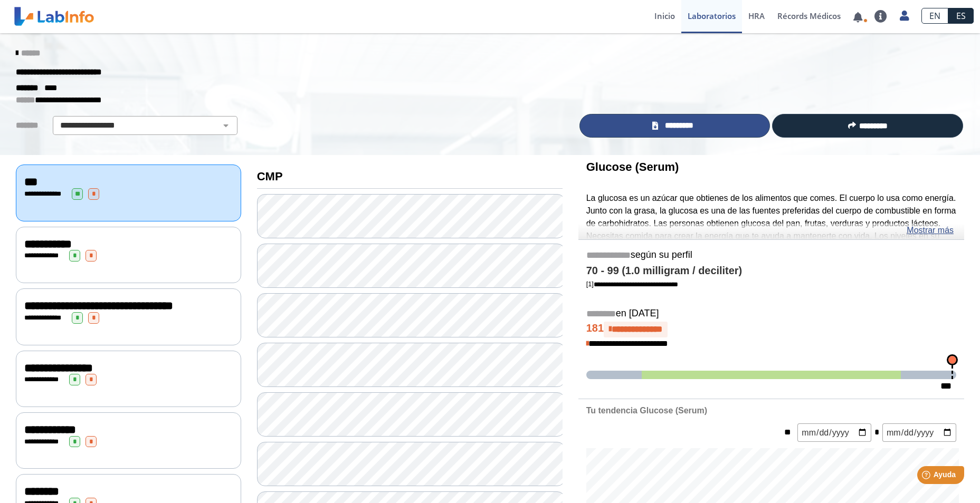 This screenshot has width=980, height=503. What do you see at coordinates (771, 271) in the screenshot?
I see `h4: 70 - 99 (1.0 milligram / deciliter)` at bounding box center [771, 271].